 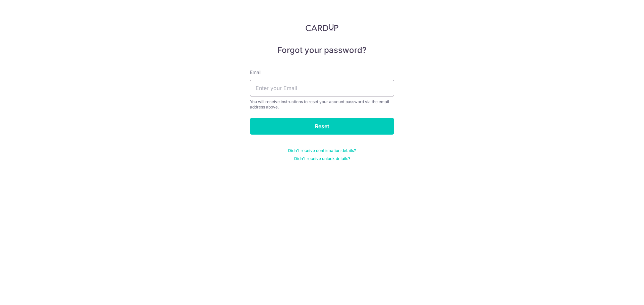 What do you see at coordinates (322, 88) in the screenshot?
I see `input: Enter your Email` at bounding box center [322, 88].